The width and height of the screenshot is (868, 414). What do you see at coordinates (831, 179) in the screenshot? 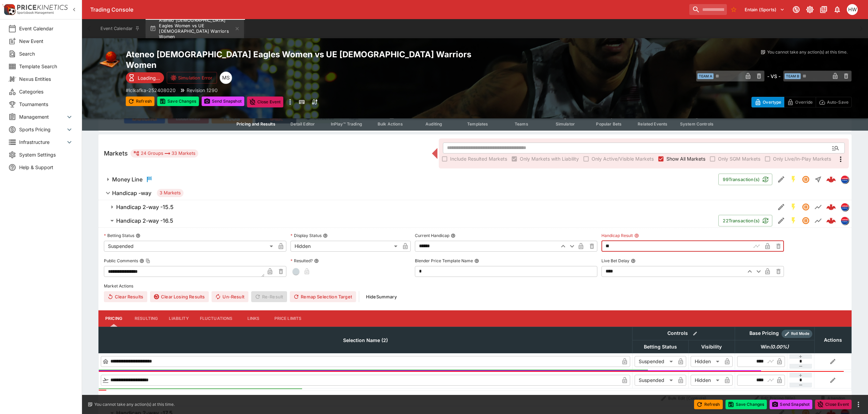
I see `div: 101b2ebc-8af9-47d3-bdfb-5d474d45439b` at bounding box center [831, 179].